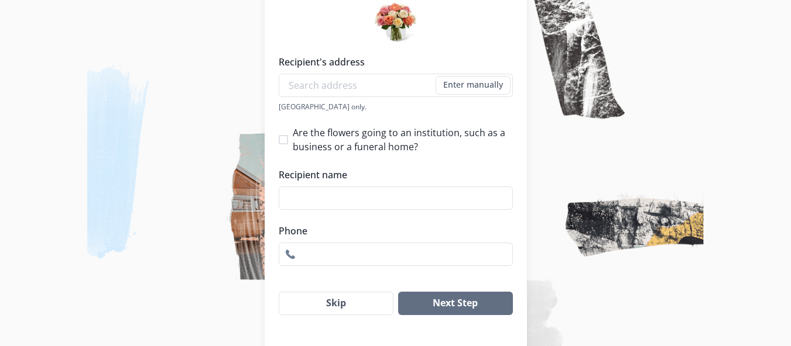 Image resolution: width=791 pixels, height=346 pixels. I want to click on button: Next Step, so click(455, 304).